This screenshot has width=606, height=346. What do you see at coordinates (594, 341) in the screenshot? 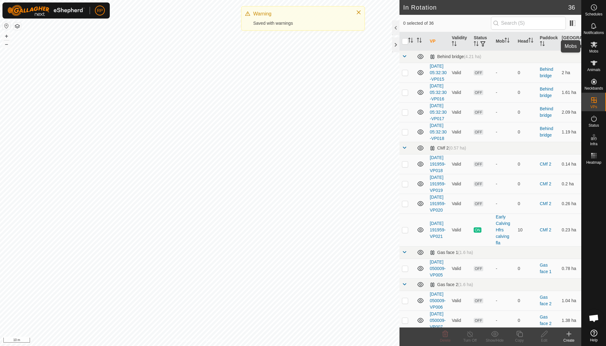
I see `span: Help` at bounding box center [594, 341].